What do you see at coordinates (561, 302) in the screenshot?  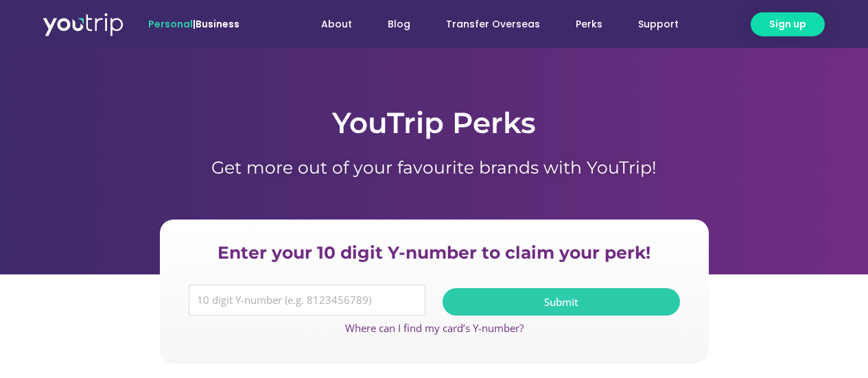 I see `span: Submit` at bounding box center [561, 302].